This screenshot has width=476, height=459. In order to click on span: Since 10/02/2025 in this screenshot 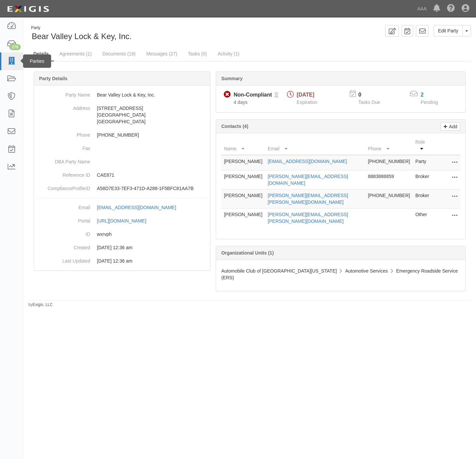, I will do `click(240, 103)`.